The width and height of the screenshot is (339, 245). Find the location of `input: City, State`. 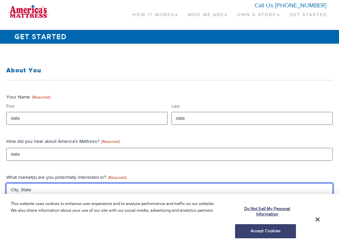

input: City, State is located at coordinates (169, 190).